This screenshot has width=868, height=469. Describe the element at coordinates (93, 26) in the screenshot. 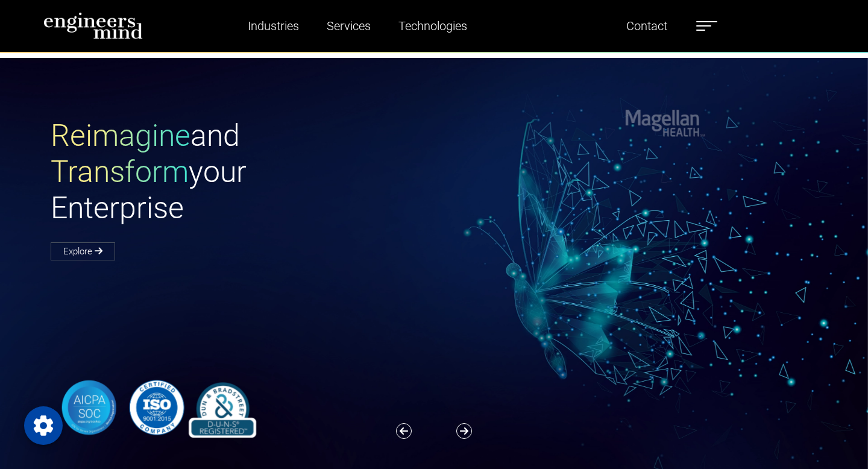

I see `img: logo` at that location.